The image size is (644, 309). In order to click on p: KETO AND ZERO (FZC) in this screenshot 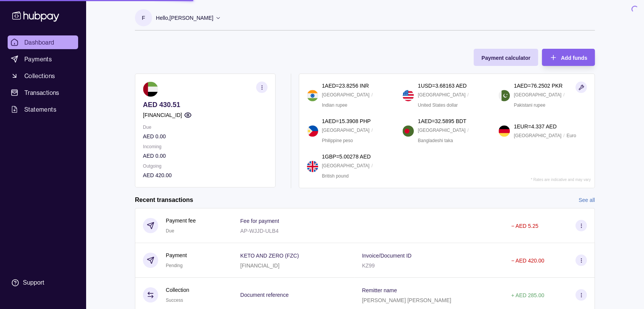, I will do `click(269, 256)`.